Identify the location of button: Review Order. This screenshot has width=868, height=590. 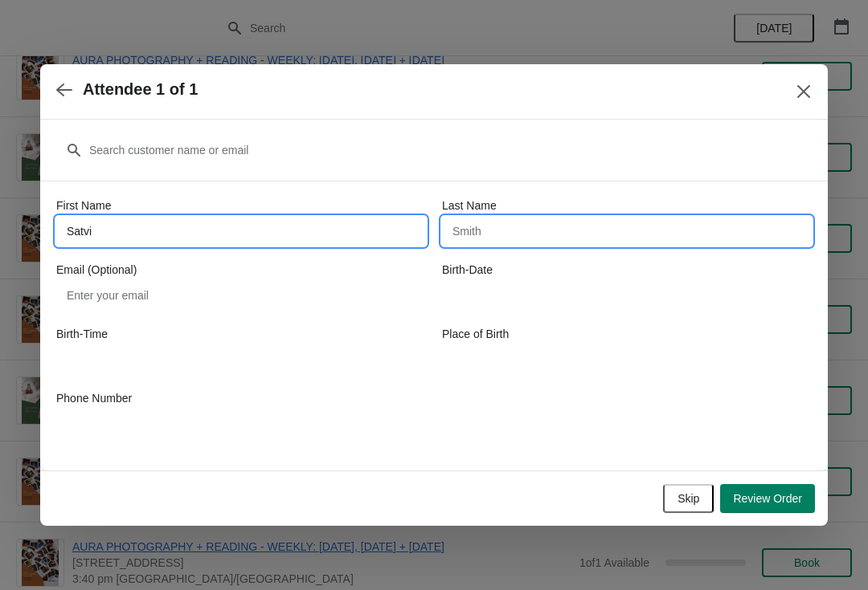
(768, 498).